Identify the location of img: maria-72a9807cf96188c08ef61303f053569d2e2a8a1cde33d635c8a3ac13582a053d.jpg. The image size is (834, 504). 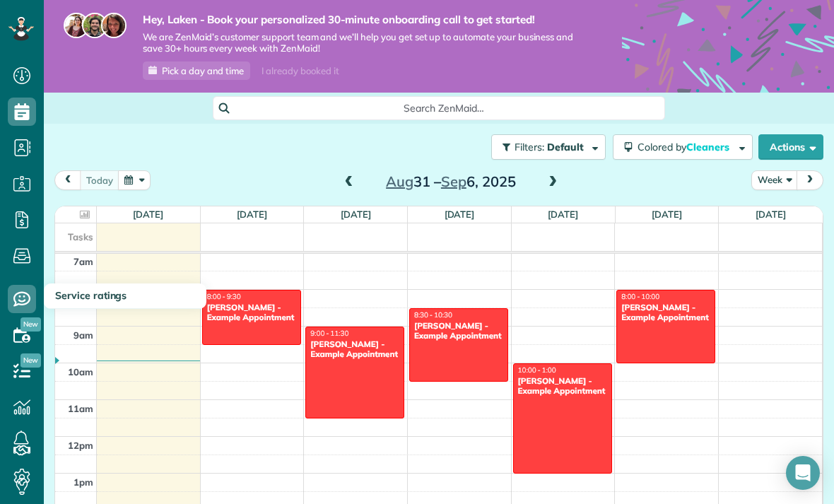
(77, 25).